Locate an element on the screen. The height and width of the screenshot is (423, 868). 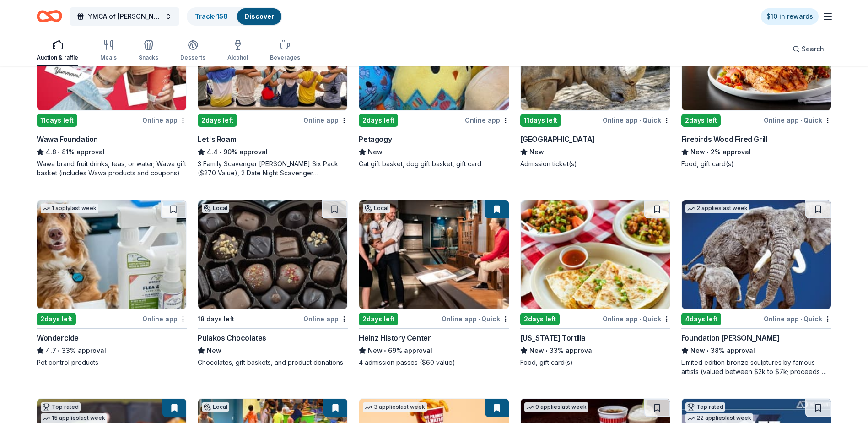
div: Wondercide is located at coordinates (57, 338).